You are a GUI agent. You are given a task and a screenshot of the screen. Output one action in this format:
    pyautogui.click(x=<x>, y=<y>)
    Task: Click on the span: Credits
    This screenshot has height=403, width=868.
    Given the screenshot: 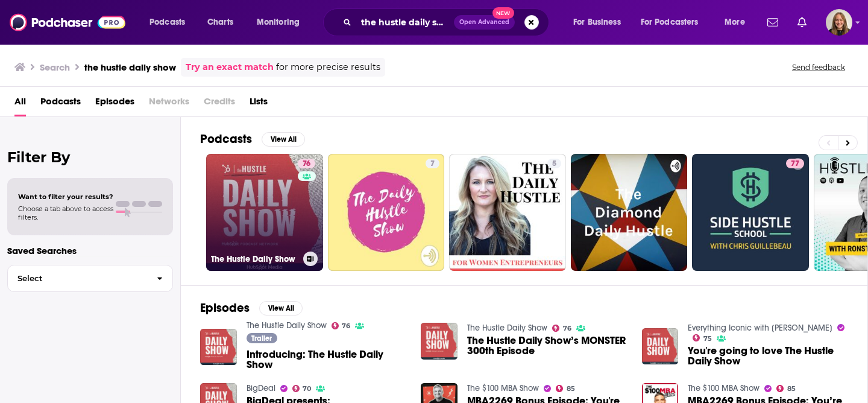 What is the action you would take?
    pyautogui.click(x=220, y=103)
    